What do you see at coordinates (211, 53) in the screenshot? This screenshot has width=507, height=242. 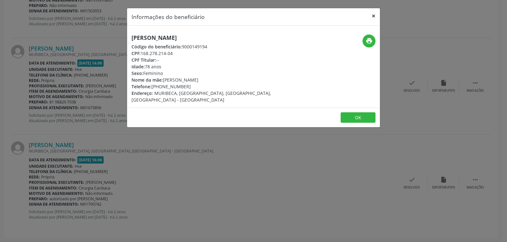 I see `div: 168.278.214-04` at bounding box center [211, 53].